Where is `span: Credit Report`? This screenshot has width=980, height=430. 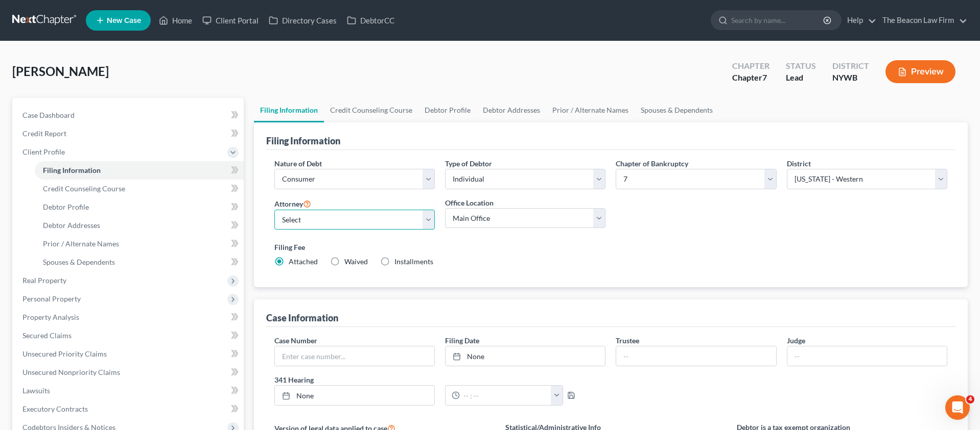 span: Credit Report is located at coordinates (44, 133).